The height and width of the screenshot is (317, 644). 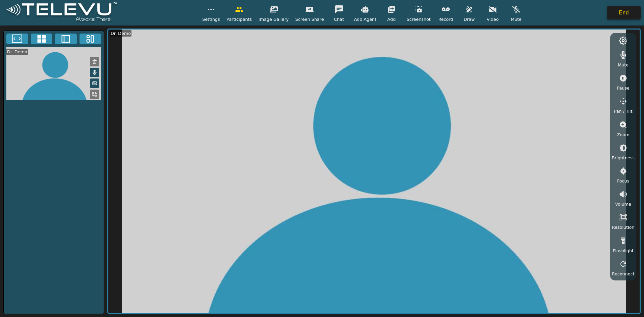 What do you see at coordinates (95, 95) in the screenshot?
I see `button: Replace Feed` at bounding box center [95, 95].